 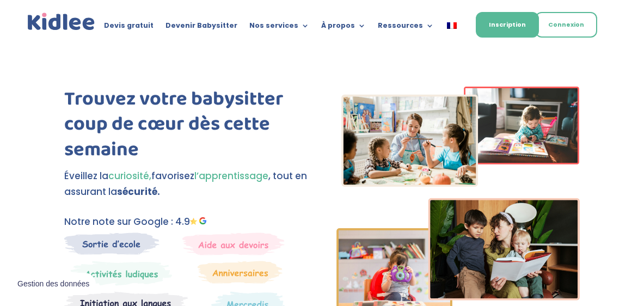 What do you see at coordinates (240, 272) in the screenshot?
I see `img: Anniversaire` at bounding box center [240, 272].